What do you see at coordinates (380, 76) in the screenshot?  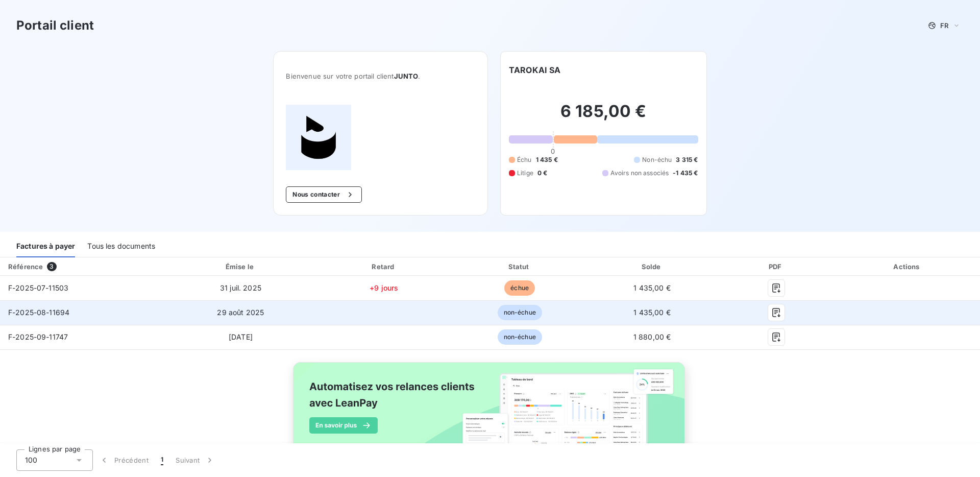 I see `span: Bienvenue sur votre portail client .` at bounding box center [380, 76].